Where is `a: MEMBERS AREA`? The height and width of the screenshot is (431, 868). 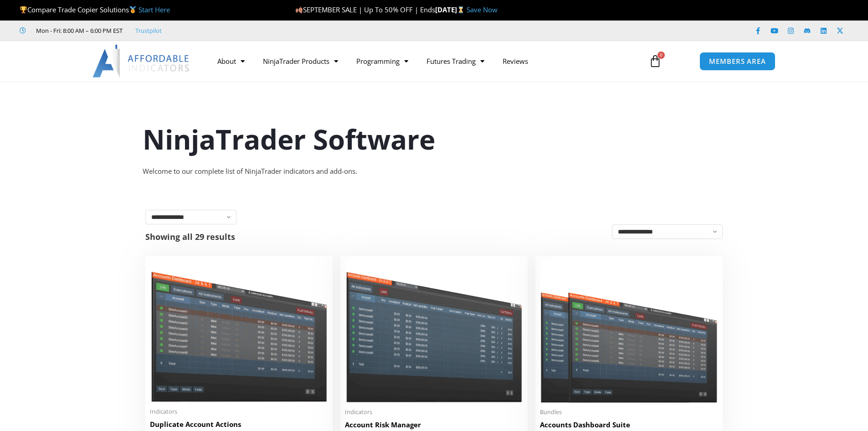 a: MEMBERS AREA is located at coordinates (737, 61).